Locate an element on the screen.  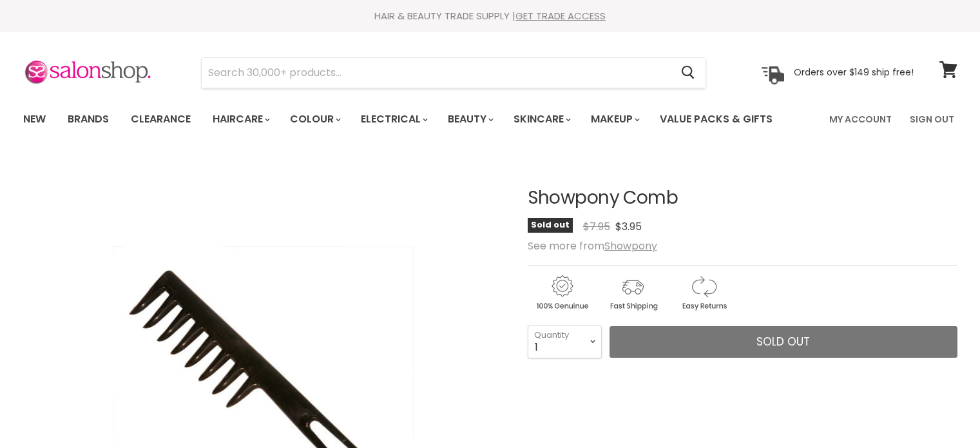
span: $3.95 is located at coordinates (628, 226).